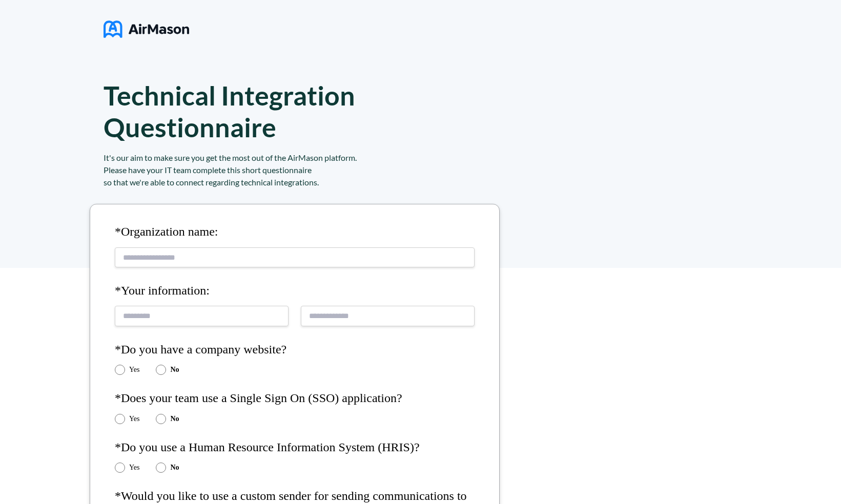 The image size is (841, 504). What do you see at coordinates (146, 29) in the screenshot?
I see `img: logo` at bounding box center [146, 29].